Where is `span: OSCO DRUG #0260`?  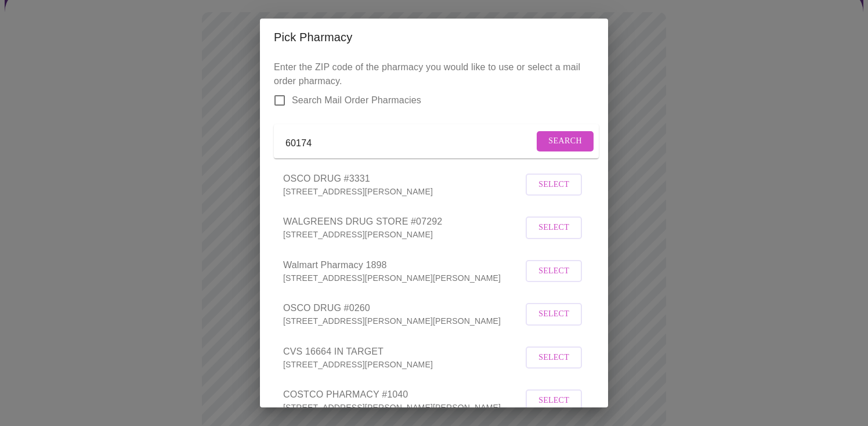 span: OSCO DRUG #0260 is located at coordinates (402, 308).